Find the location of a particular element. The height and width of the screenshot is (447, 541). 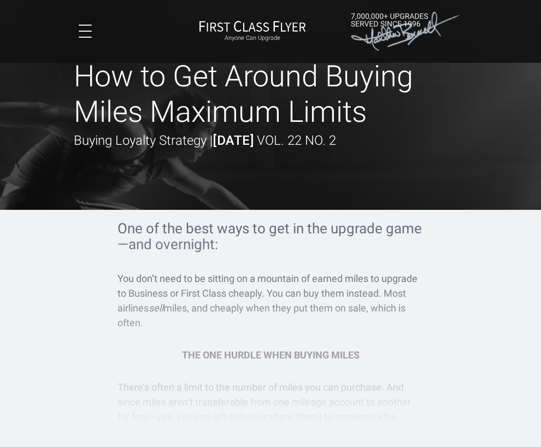

a: First Class FlyerAnyone Can Upgrade is located at coordinates (252, 31).